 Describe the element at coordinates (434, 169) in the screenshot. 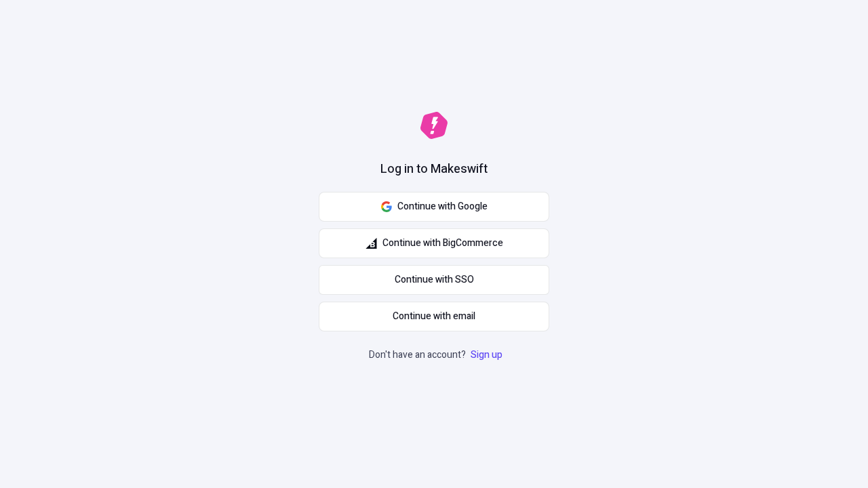

I see `h1: Log in to Makeswift` at that location.